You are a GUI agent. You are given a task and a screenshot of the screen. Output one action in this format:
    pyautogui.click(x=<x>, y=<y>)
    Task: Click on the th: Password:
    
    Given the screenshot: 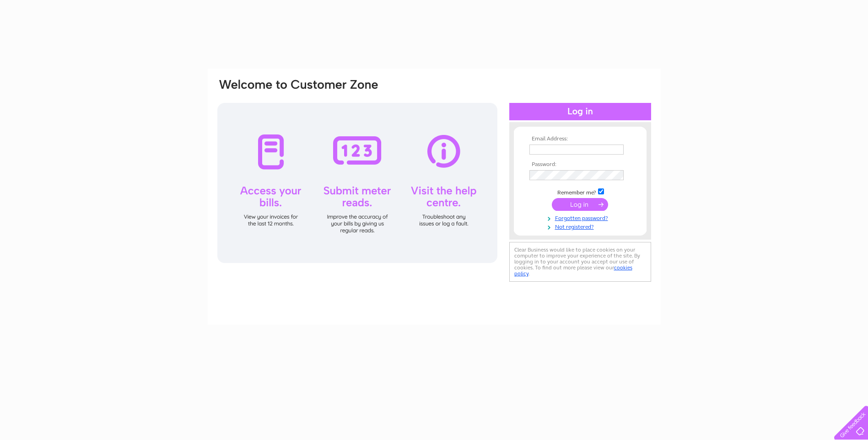 What is the action you would take?
    pyautogui.click(x=580, y=165)
    